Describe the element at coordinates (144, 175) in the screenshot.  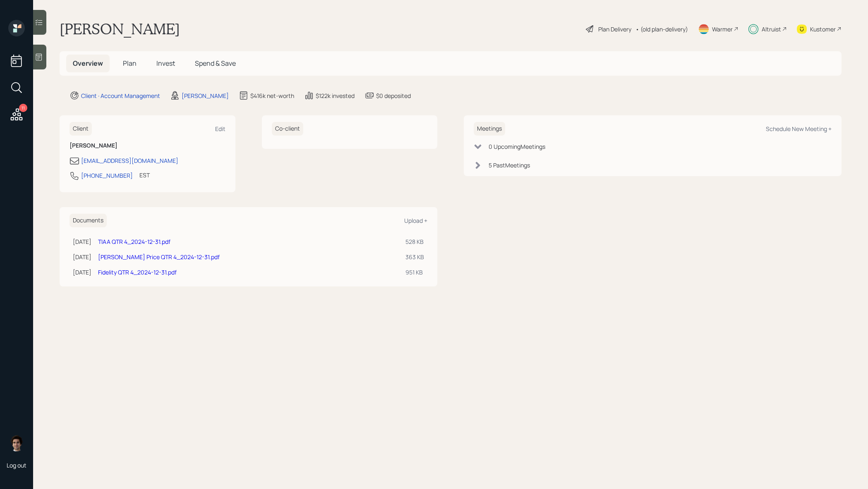
I see `div: EST` at that location.